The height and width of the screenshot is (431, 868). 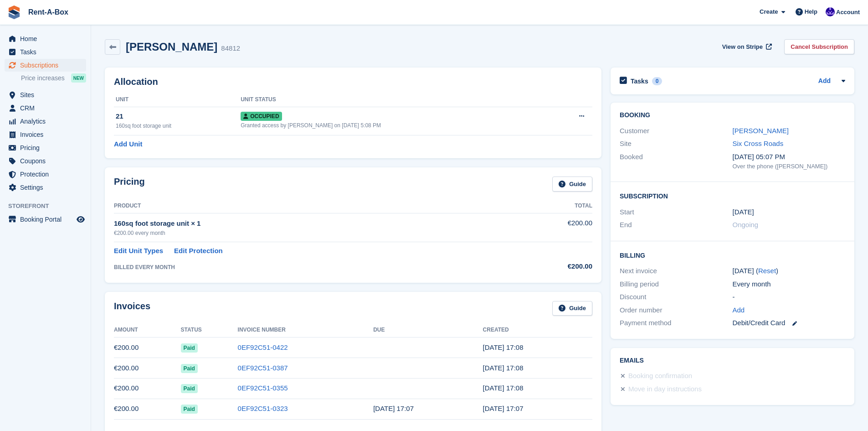 What do you see at coordinates (48, 65) in the screenshot?
I see `span: Subscriptions` at bounding box center [48, 65].